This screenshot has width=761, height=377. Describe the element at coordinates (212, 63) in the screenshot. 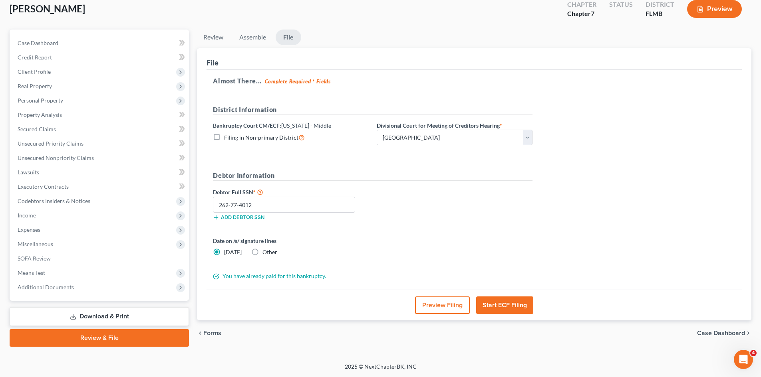

I see `div: File` at that location.